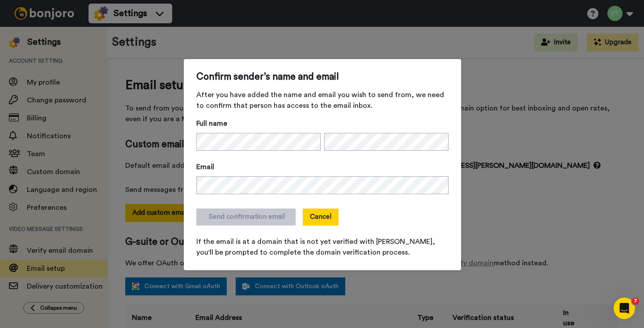  Describe the element at coordinates (635, 301) in the screenshot. I see `span: 7` at that location.